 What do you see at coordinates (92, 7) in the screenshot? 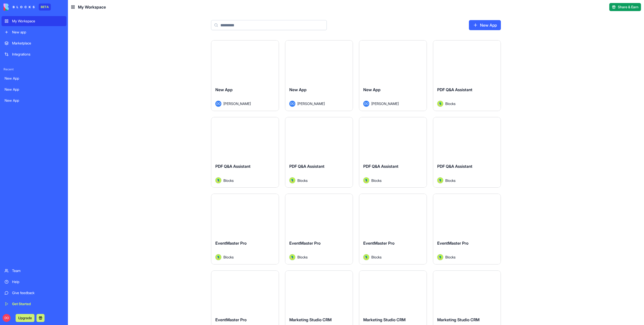
I see `span: My Workspace` at bounding box center [92, 7].